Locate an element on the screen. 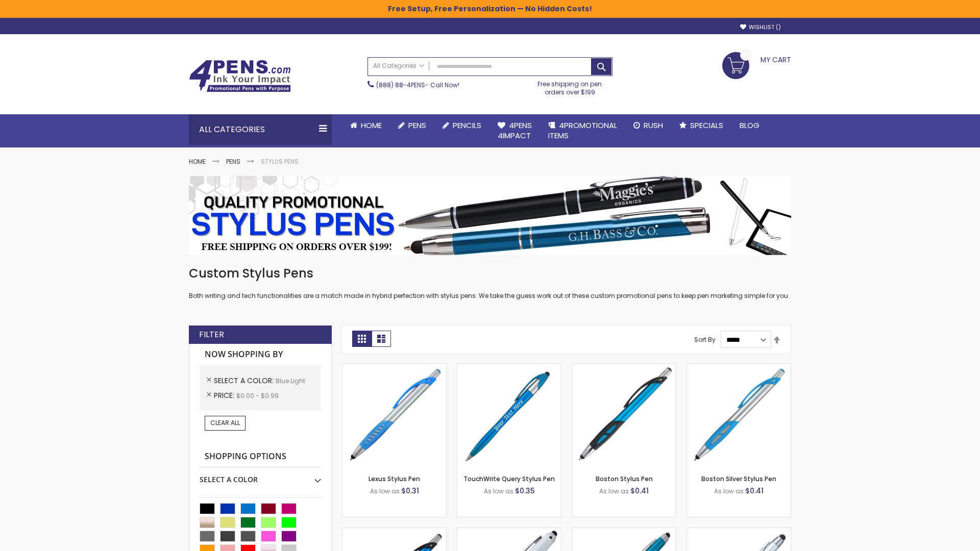 Image resolution: width=980 pixels, height=551 pixels. label: Sort By is located at coordinates (705, 339).